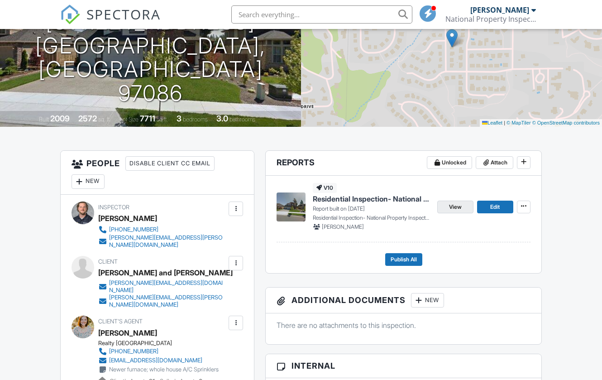 This screenshot has width=602, height=380. Describe the element at coordinates (105, 119) in the screenshot. I see `span: sq. ft.` at that location.